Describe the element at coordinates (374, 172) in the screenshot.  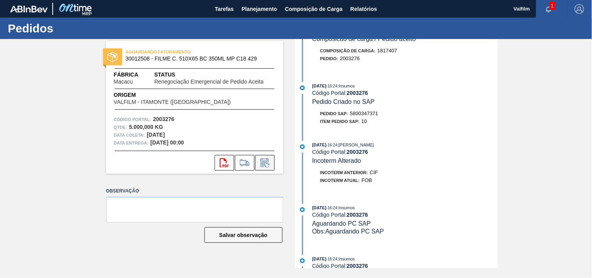
I see `span: CIF` at that location.